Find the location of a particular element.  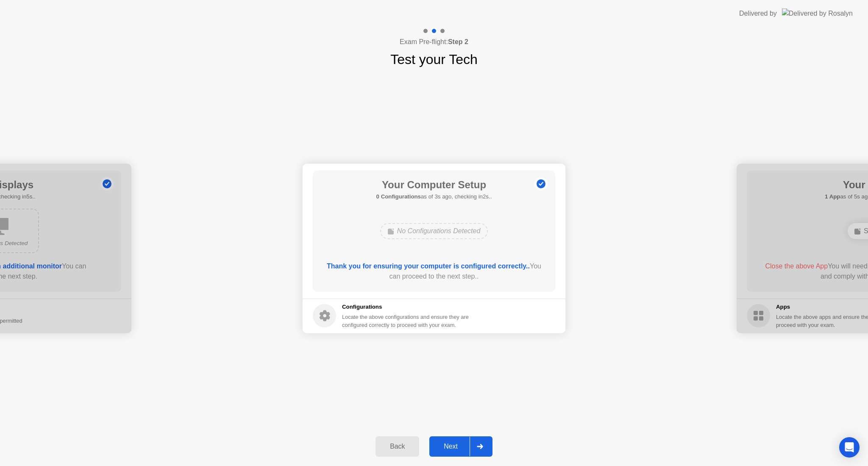

button: Back is located at coordinates (397, 446).